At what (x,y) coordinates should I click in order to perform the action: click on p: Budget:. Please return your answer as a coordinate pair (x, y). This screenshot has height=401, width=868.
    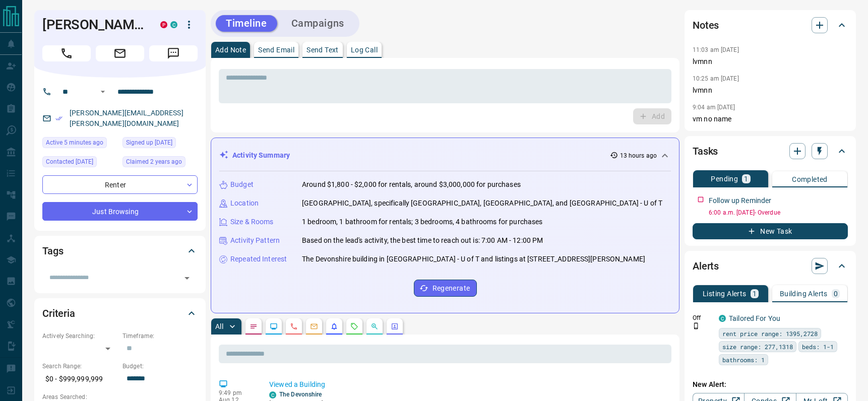
    Looking at the image, I should click on (160, 367).